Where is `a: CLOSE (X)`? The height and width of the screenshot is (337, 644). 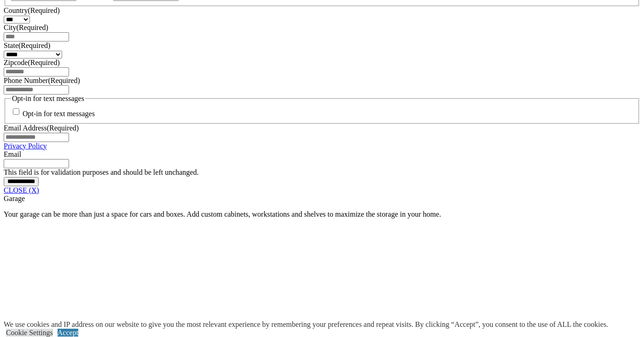
a: CLOSE (X) is located at coordinates (21, 190).